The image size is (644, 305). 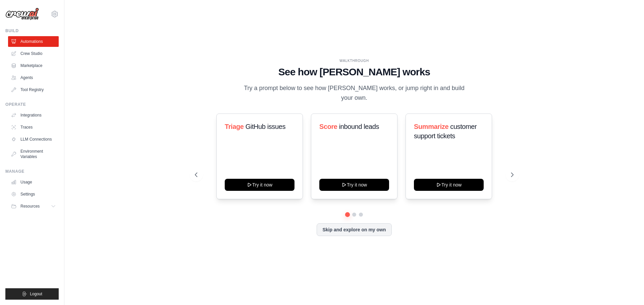 What do you see at coordinates (359, 127) in the screenshot?
I see `span: inbound leads` at bounding box center [359, 127].